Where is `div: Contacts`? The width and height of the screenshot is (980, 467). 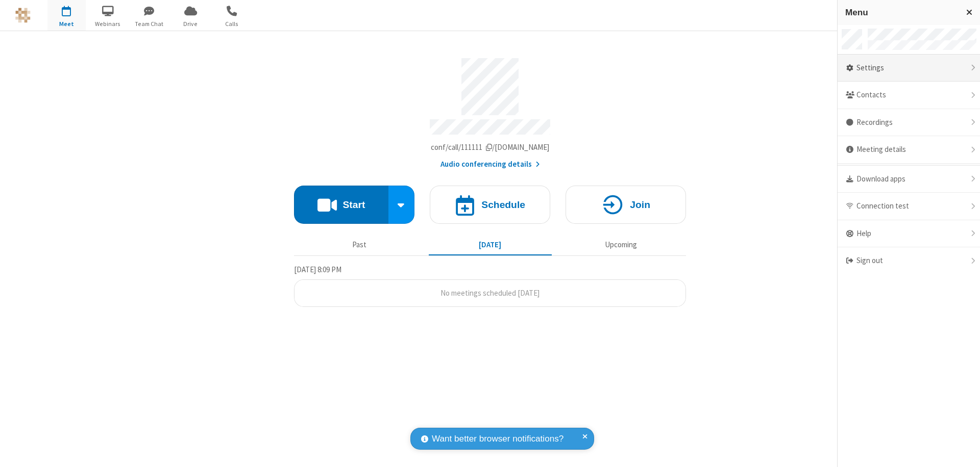 div: Contacts is located at coordinates (908, 95).